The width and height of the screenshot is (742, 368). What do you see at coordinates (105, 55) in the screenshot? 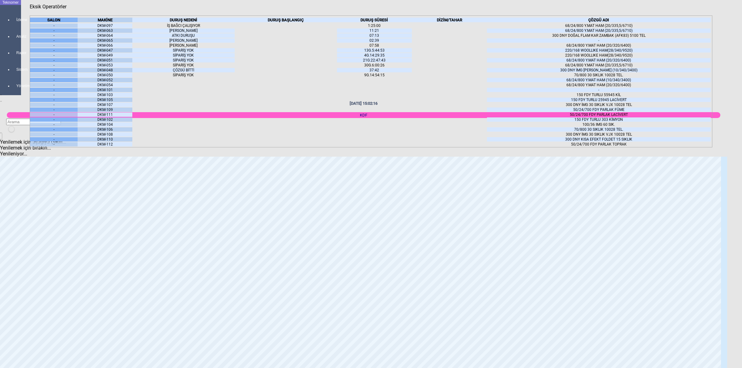
I see `div: DKM-049` at bounding box center [105, 55].